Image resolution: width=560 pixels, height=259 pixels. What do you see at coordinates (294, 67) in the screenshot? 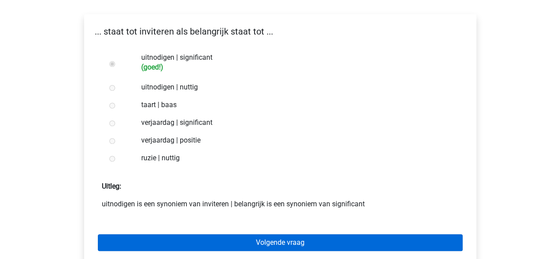
I see `h6: (goed!)` at bounding box center [294, 67].